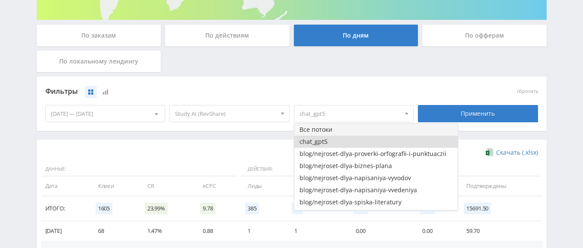 The height and width of the screenshot is (248, 583). What do you see at coordinates (65, 209) in the screenshot?
I see `td: Итого:` at bounding box center [65, 209].